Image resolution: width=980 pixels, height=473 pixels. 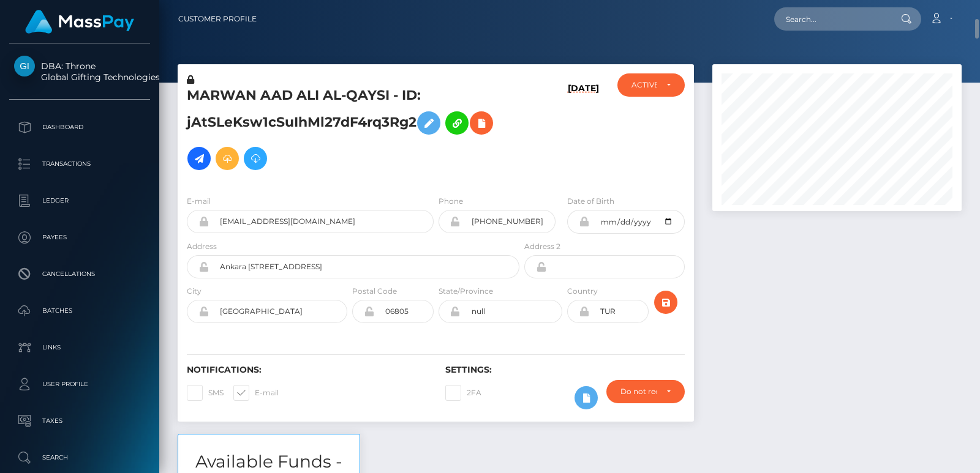 I want to click on p: User Profile, so click(x=79, y=384).